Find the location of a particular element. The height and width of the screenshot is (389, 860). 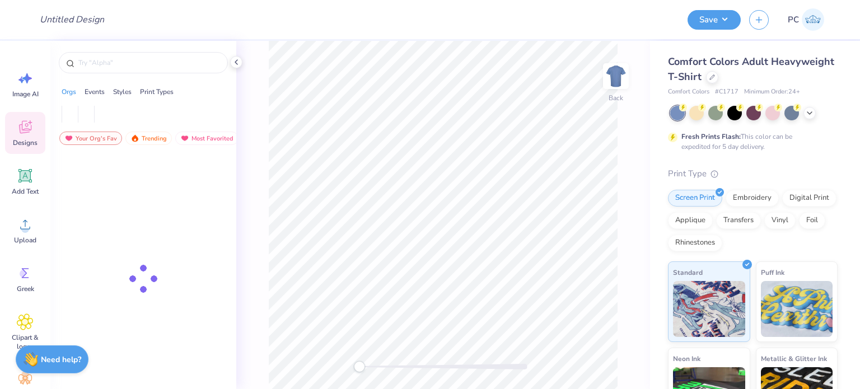

span: Standard is located at coordinates (687, 272).